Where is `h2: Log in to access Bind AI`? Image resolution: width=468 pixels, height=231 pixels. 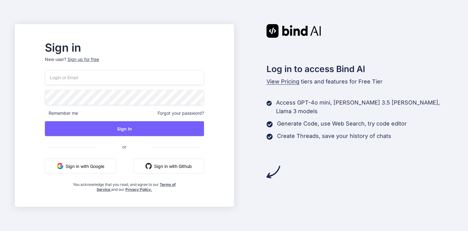 h2: Log in to access Bind AI is located at coordinates (360, 69).